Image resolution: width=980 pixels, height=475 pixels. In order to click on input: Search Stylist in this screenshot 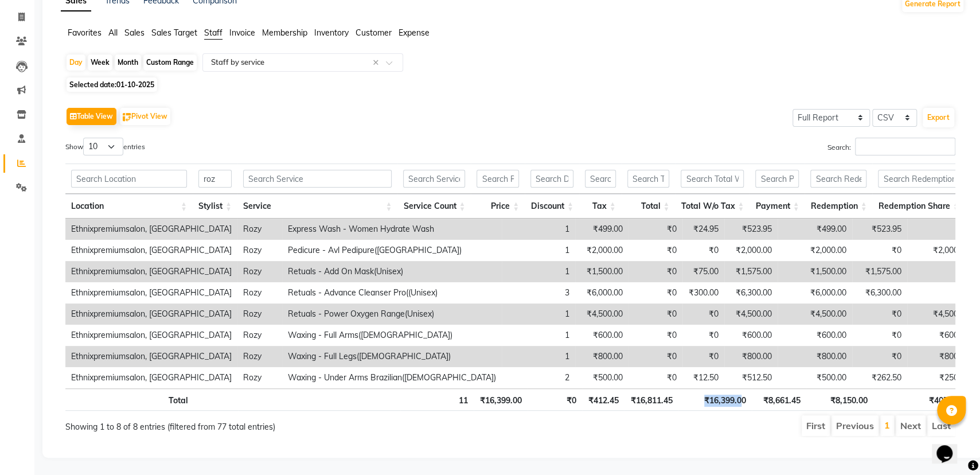, I will do `click(215, 179)`.